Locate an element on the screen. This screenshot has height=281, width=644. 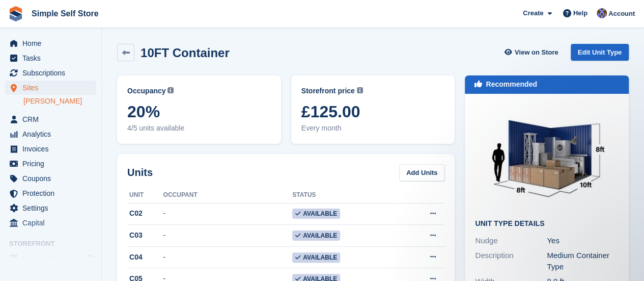
a: View on Store is located at coordinates (533, 52).